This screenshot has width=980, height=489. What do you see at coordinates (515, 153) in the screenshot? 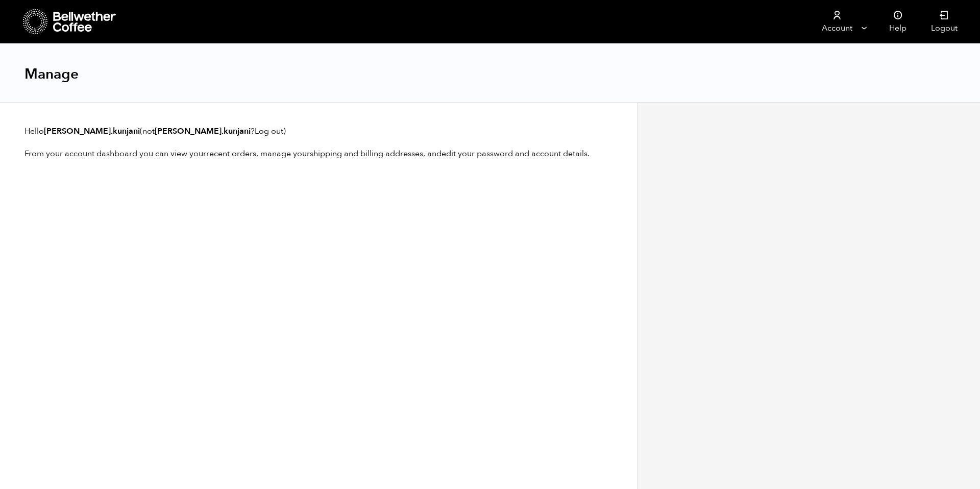
I see `a: edit your password and account details` at bounding box center [515, 153].